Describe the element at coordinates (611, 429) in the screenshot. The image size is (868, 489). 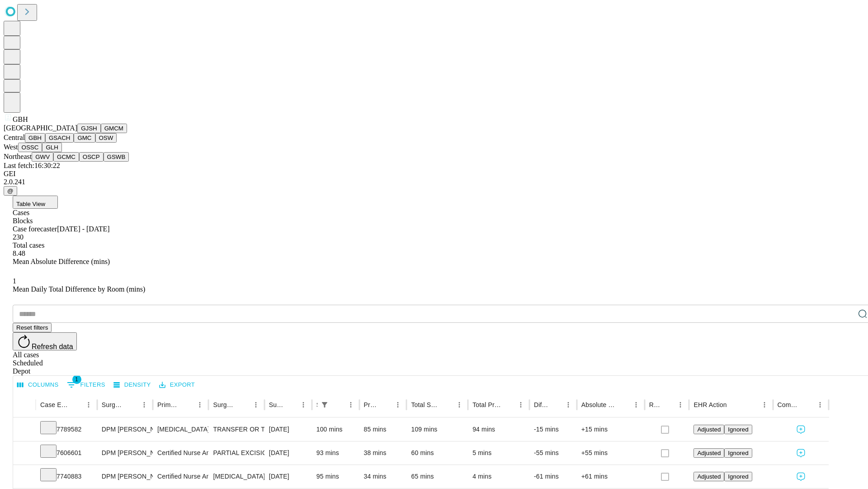
I see `div: +15 mins` at that location.